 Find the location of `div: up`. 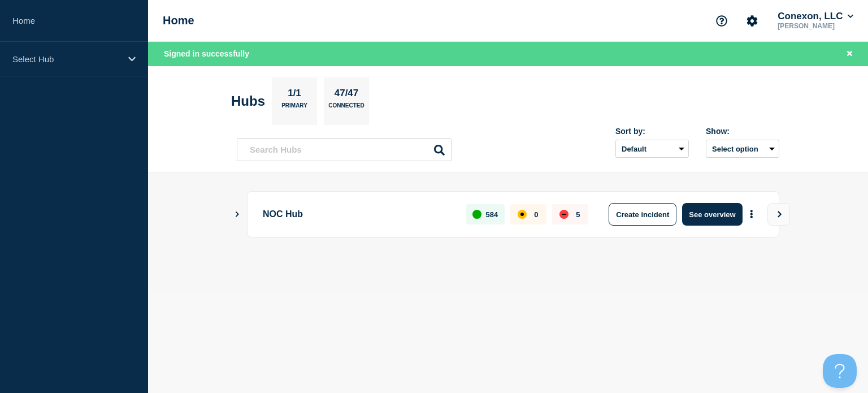

div: up is located at coordinates (477, 214).